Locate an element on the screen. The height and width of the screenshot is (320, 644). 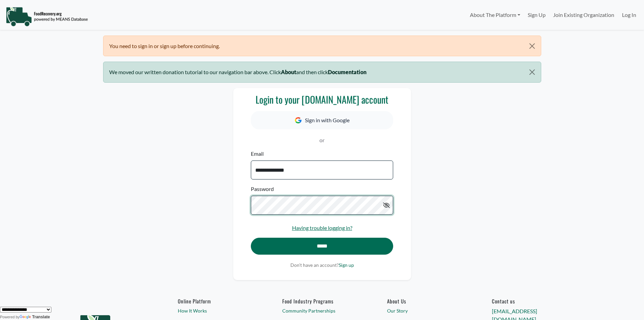
div: You need to sign in or sign up before continuing. is located at coordinates (322, 46).